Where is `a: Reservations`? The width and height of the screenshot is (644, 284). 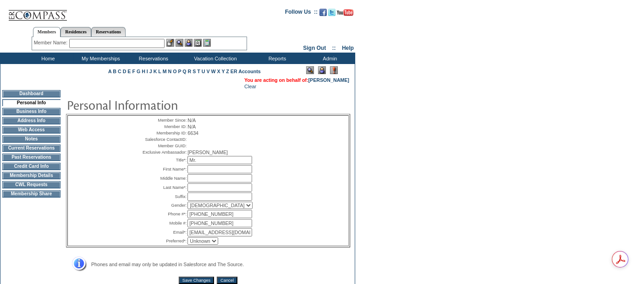 a: Reservations is located at coordinates (108, 32).